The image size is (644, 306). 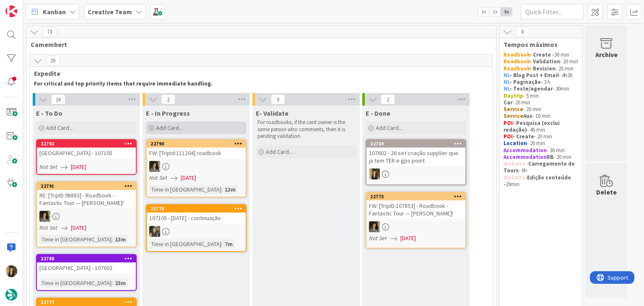 I want to click on p: - 20min, so click(x=541, y=181).